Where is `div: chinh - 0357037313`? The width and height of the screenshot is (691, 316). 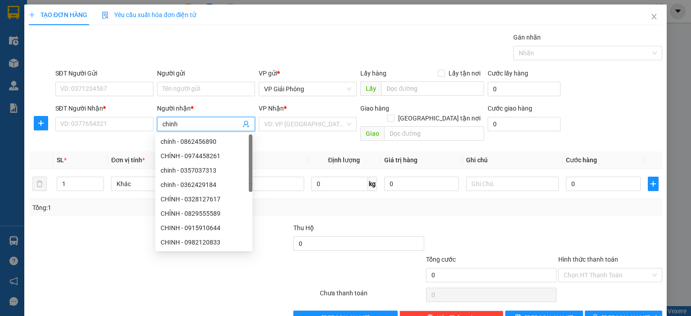
div: chinh - 0357037313 is located at coordinates (204, 170).